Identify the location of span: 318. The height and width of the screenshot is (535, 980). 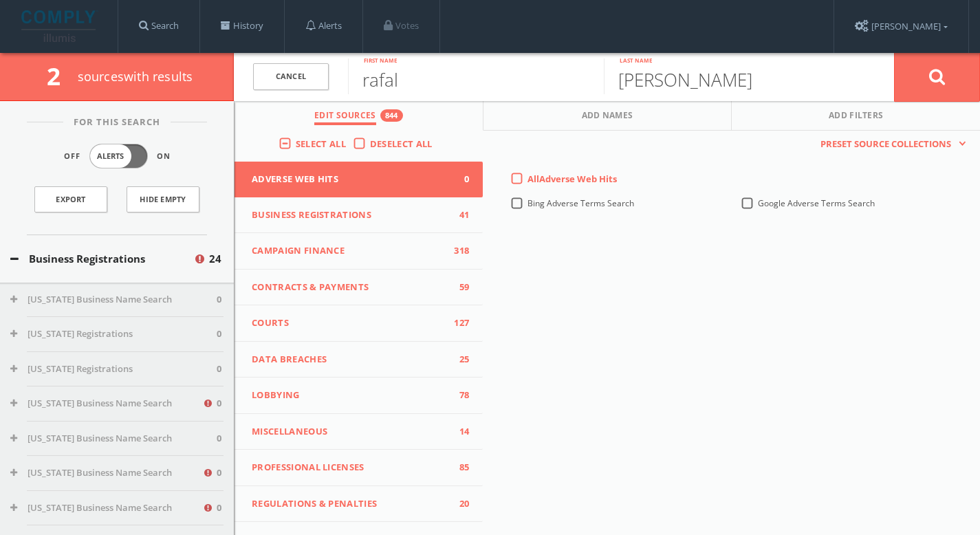
(459, 251).